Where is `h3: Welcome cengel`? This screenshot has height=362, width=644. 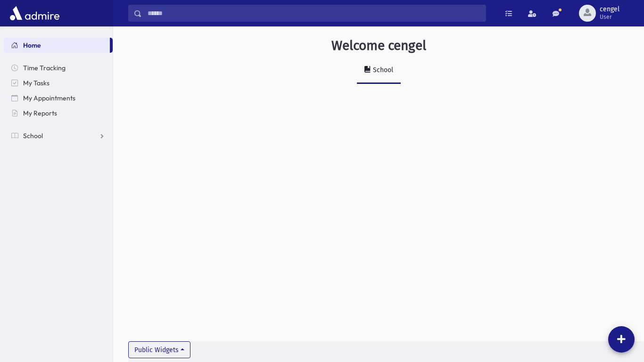
h3: Welcome cengel is located at coordinates (378, 46).